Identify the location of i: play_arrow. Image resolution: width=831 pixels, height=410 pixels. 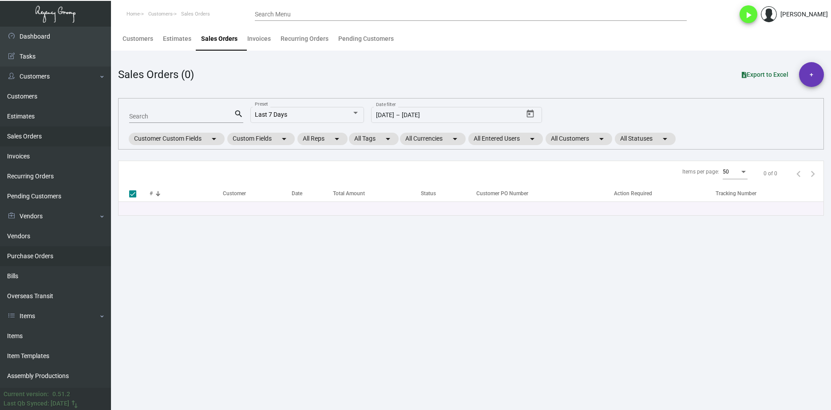
(748, 15).